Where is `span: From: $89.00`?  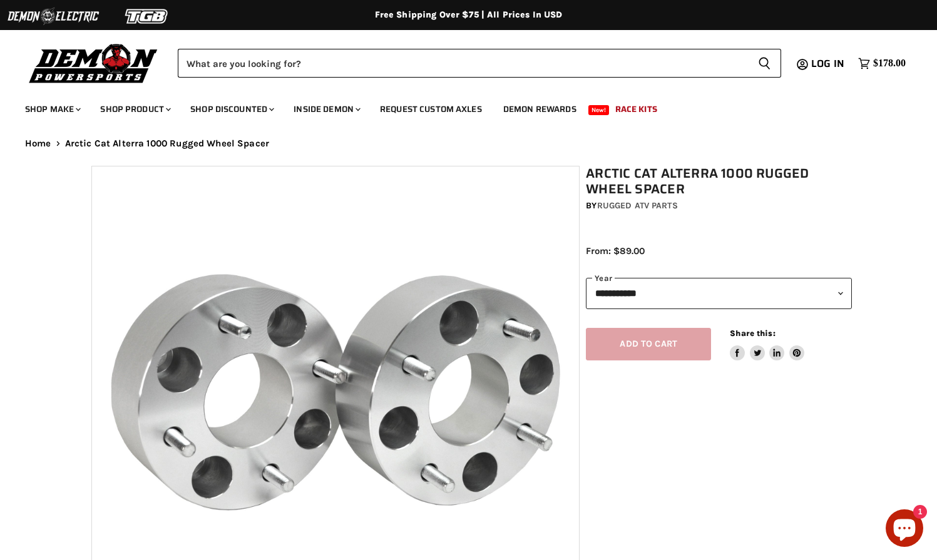
span: From: $89.00 is located at coordinates (615, 251).